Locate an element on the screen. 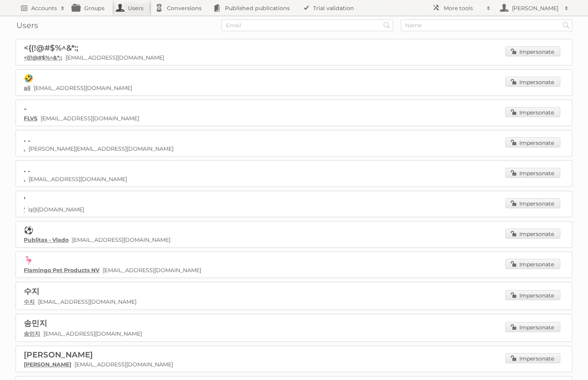  a: ali is located at coordinates (27, 88).